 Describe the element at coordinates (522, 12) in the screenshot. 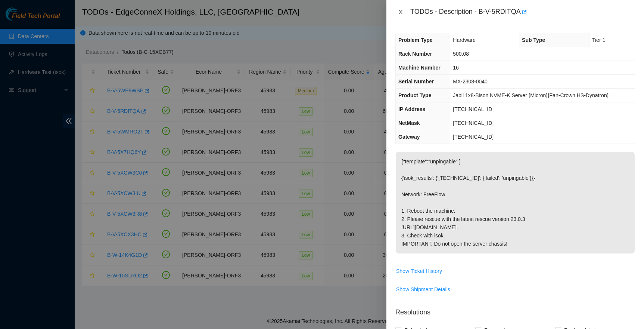

I see `div: TODOs - Description - B-V-5RDITQA` at that location.